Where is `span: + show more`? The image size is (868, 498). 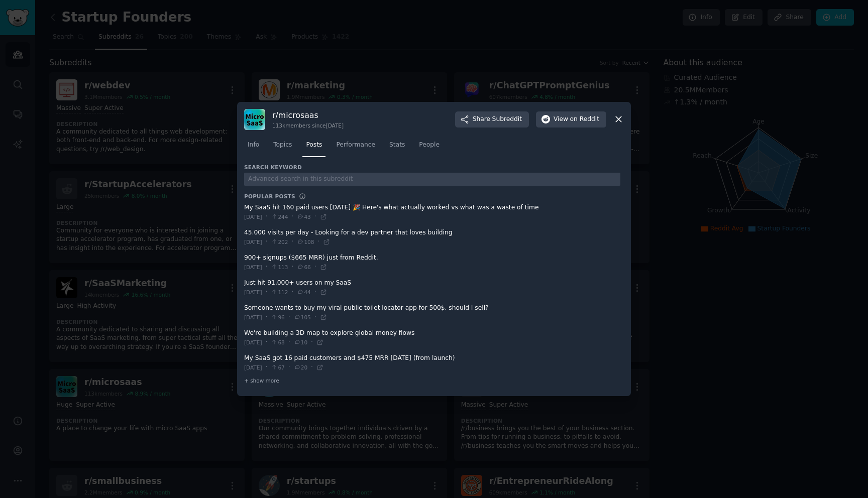 span: + show more is located at coordinates (262, 381).